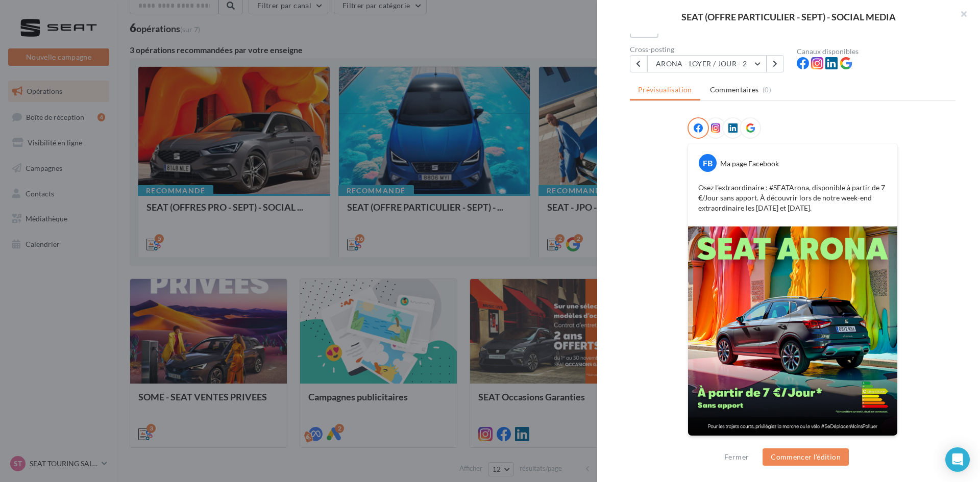  What do you see at coordinates (767, 89) in the screenshot?
I see `span: (0)` at bounding box center [767, 89].